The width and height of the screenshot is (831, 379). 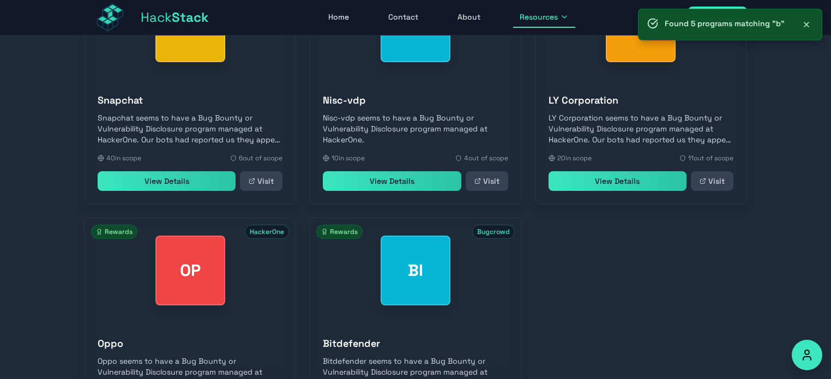 I want to click on span: Hack, so click(x=175, y=17).